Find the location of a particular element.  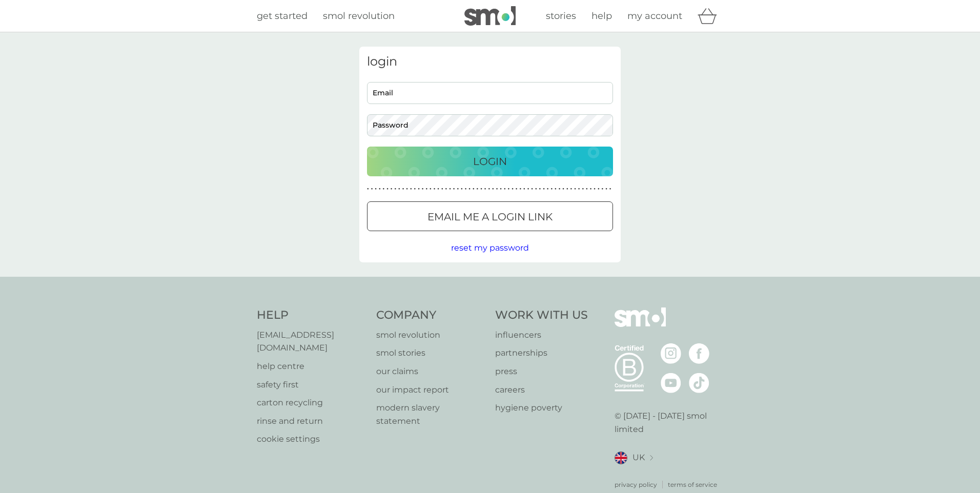

span: my account is located at coordinates (654, 16).